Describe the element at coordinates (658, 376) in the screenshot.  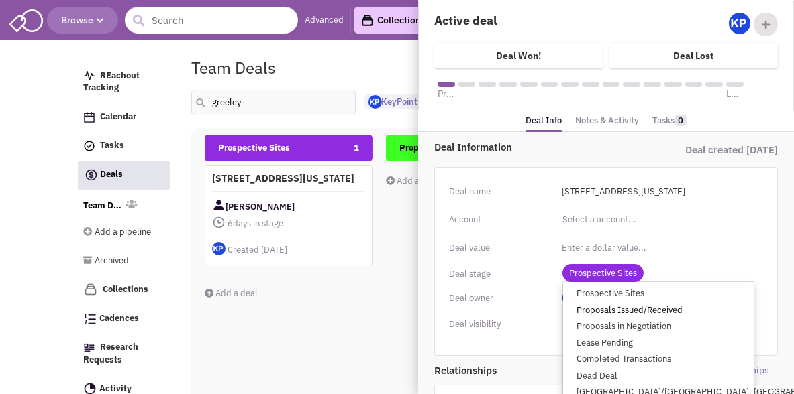
I see `a: Dead Deal` at that location.